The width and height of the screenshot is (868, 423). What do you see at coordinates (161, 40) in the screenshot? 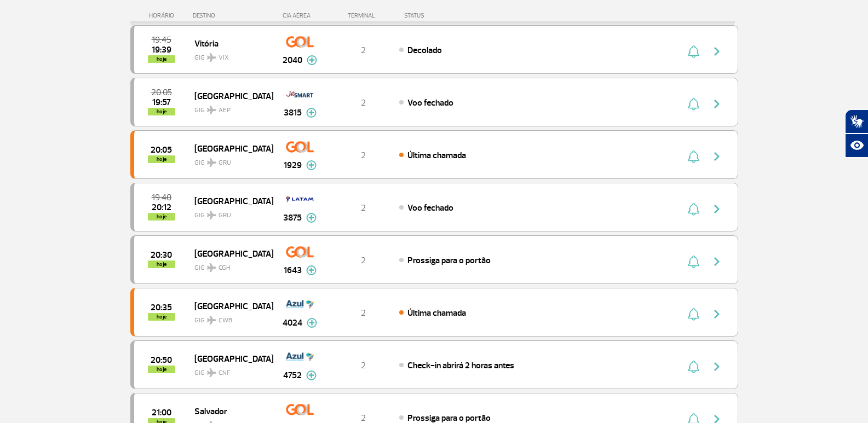
I see `span: 2025-09-25 19:45:00` at bounding box center [161, 40].